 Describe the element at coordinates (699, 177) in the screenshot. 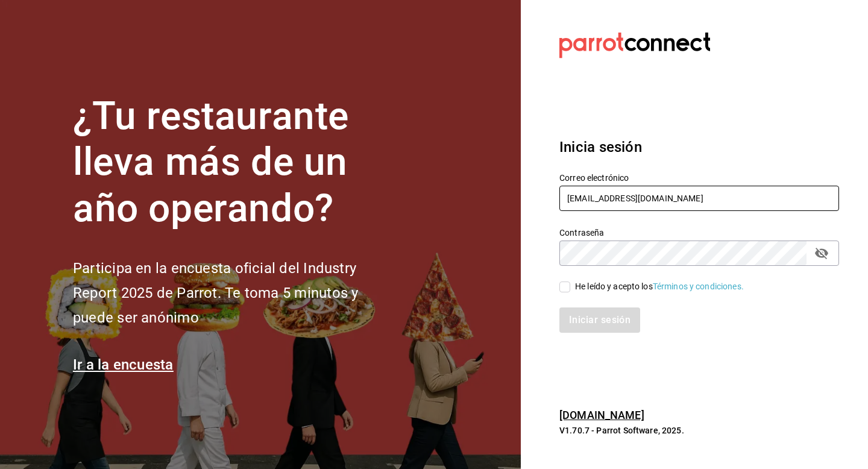

I see `label: Correo electrónico` at that location.